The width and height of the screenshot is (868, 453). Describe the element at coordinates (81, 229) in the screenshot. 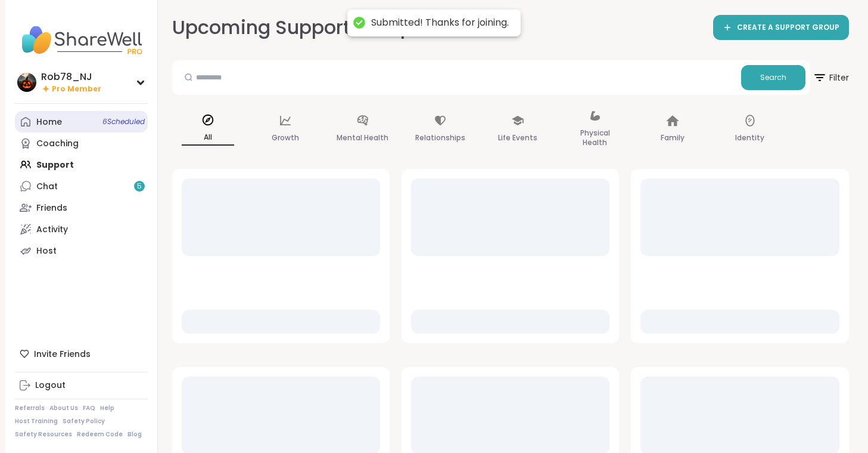

I see `a: Activity` at that location.